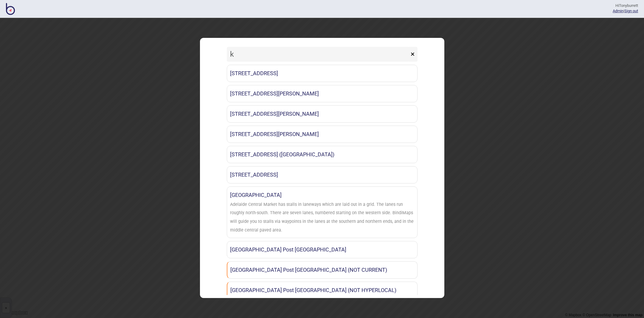 The height and width of the screenshot is (318, 644). I want to click on div: Hi Tonyburrett, so click(625, 5).